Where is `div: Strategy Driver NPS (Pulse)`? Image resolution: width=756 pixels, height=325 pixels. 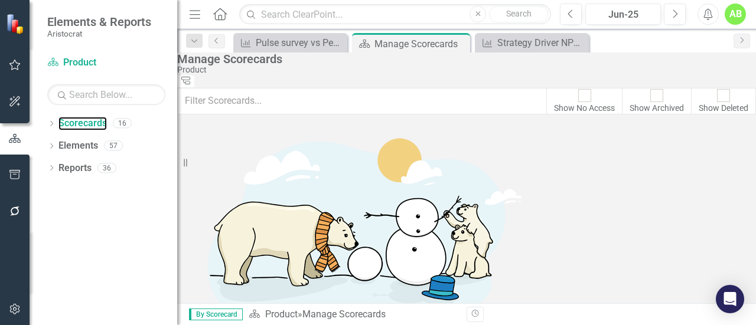
div: Strategy Driver NPS (Pulse) is located at coordinates (542, 43).